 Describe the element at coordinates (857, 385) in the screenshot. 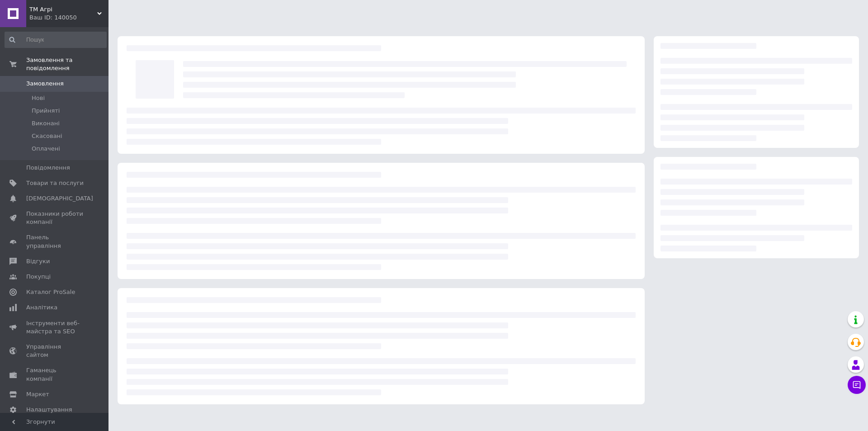

I see `button: Чат з покупцем` at that location.